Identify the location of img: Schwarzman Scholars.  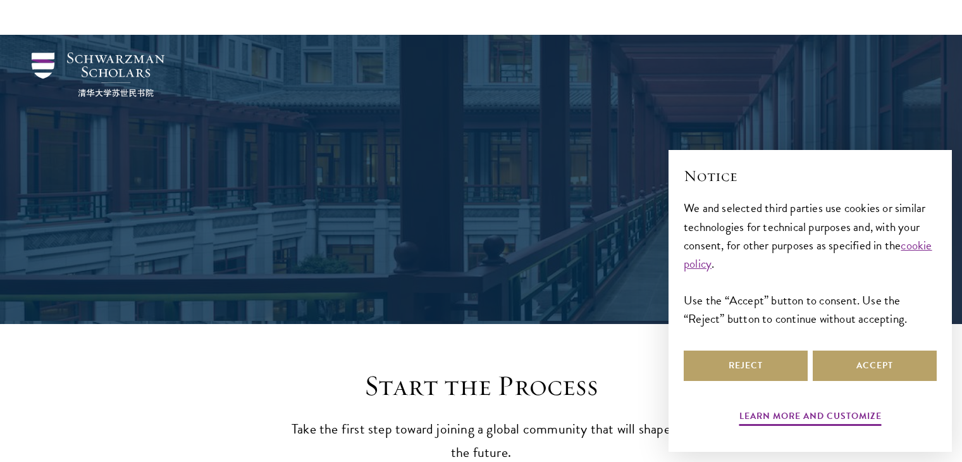
(98, 75).